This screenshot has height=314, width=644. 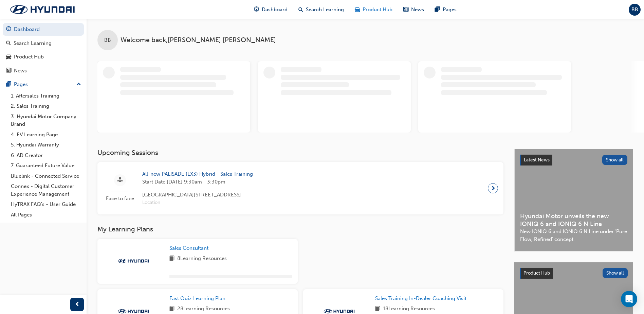 I want to click on a: 2. Sales Training, so click(x=46, y=106).